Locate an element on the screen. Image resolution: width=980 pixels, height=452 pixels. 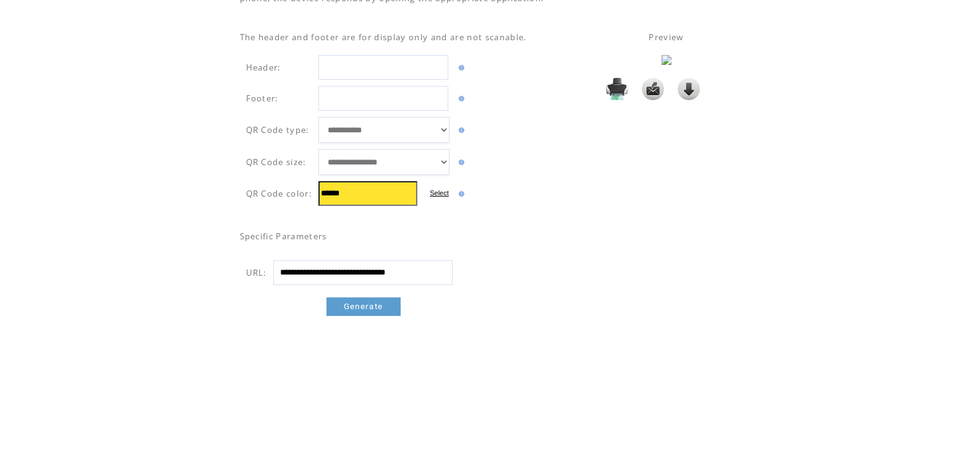
a: Generate is located at coordinates (363, 307).